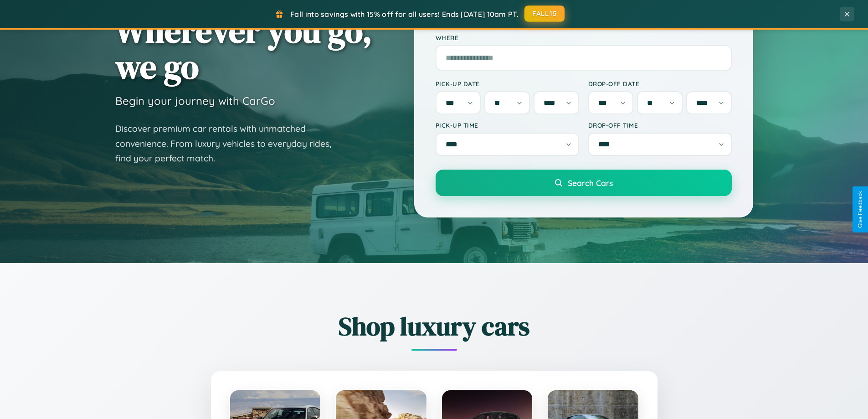  Describe the element at coordinates (545, 14) in the screenshot. I see `button: FALL15` at that location.